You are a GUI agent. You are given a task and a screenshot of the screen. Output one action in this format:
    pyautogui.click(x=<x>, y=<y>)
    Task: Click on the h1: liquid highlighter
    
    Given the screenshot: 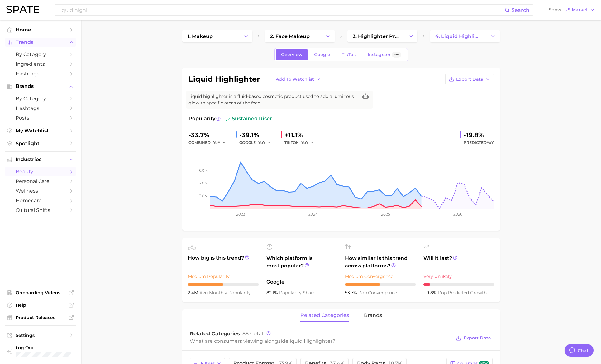 What is the action you would take?
    pyautogui.click(x=224, y=79)
    